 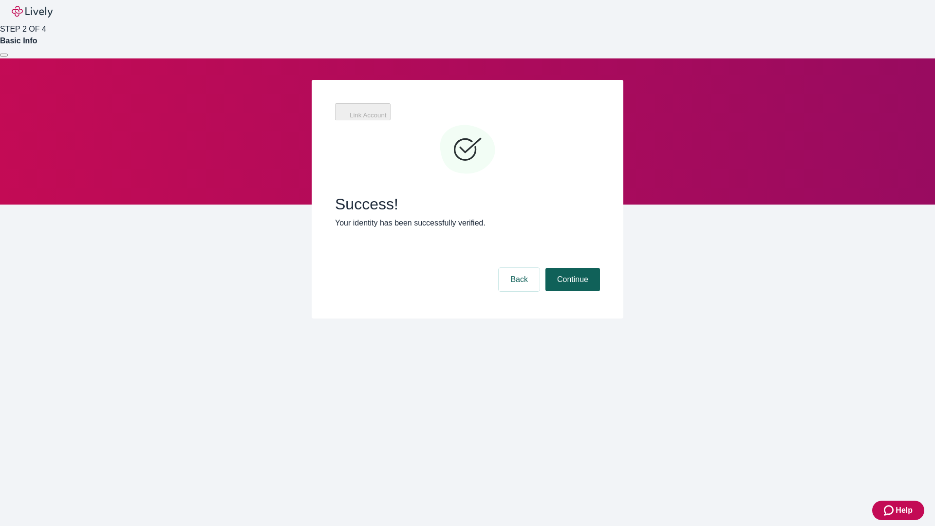 What do you see at coordinates (363, 112) in the screenshot?
I see `button: Link Account` at bounding box center [363, 112].